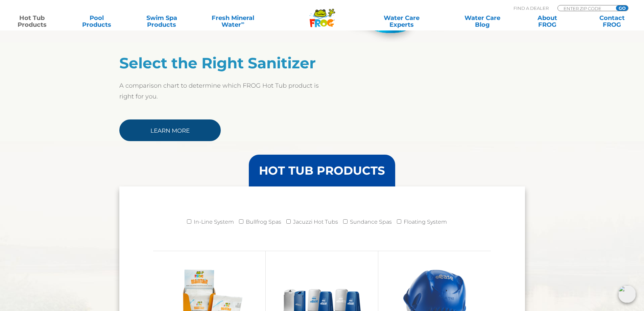  I want to click on p: Find A Dealer, so click(531, 8).